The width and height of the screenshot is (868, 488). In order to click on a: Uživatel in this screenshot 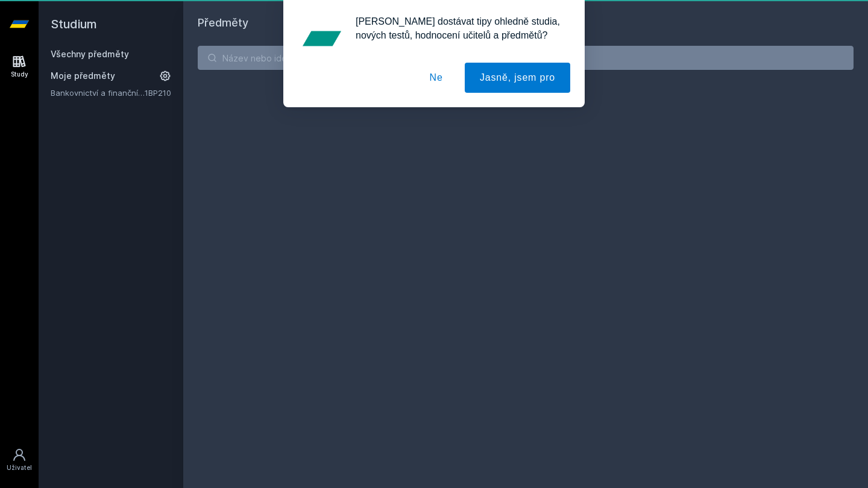, I will do `click(19, 459)`.